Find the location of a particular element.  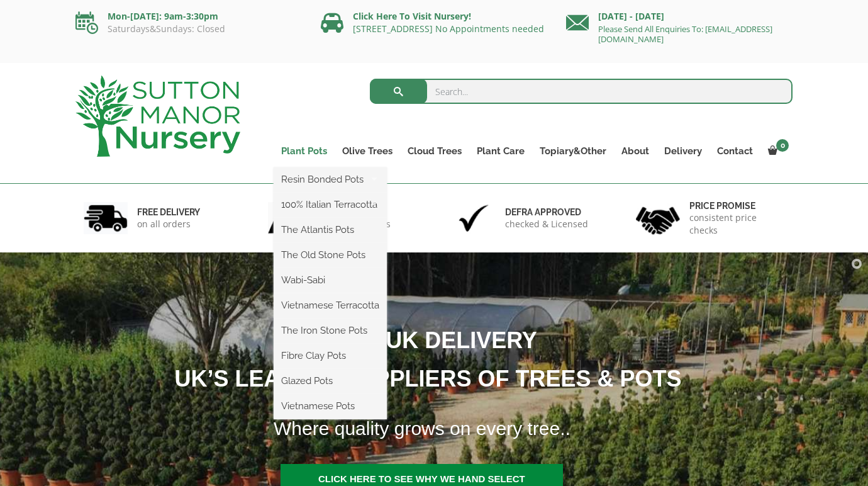

a: Plant Care is located at coordinates (501, 151).